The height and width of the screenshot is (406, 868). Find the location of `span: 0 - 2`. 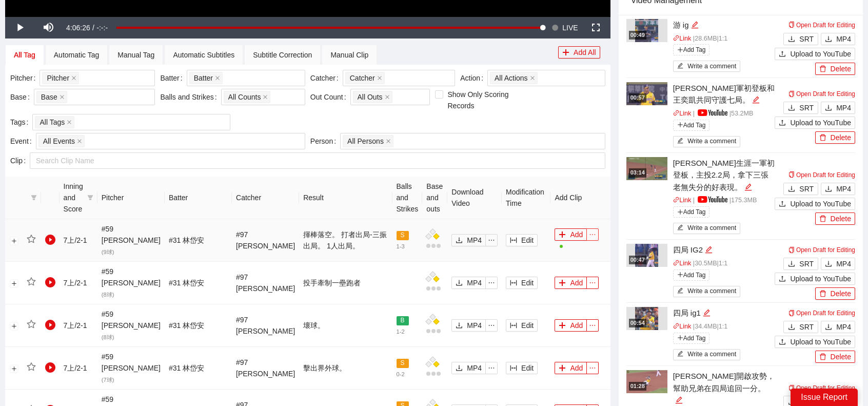

span: 0 - 2 is located at coordinates (400, 374).